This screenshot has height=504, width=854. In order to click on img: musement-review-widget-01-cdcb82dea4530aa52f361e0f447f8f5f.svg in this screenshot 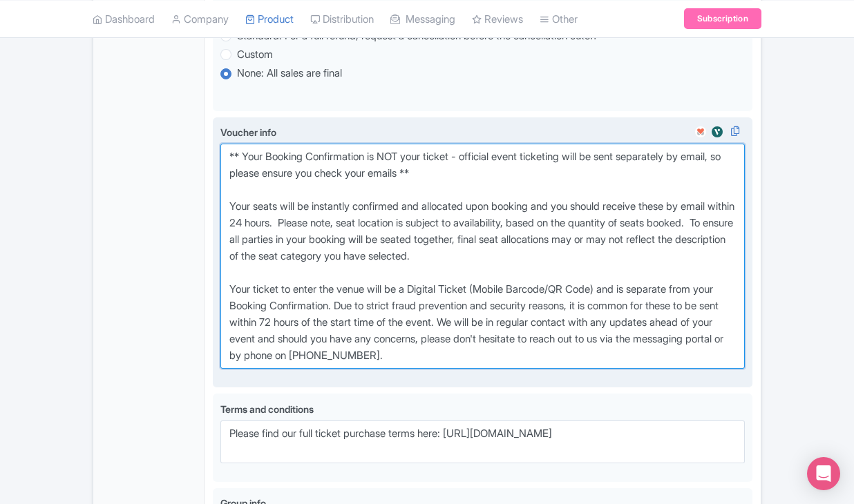, I will do `click(701, 131)`.